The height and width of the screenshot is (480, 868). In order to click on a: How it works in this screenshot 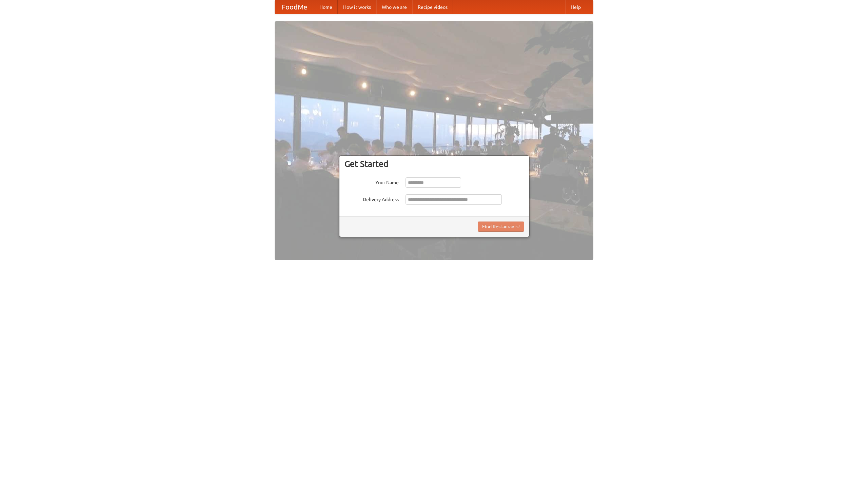, I will do `click(357, 7)`.